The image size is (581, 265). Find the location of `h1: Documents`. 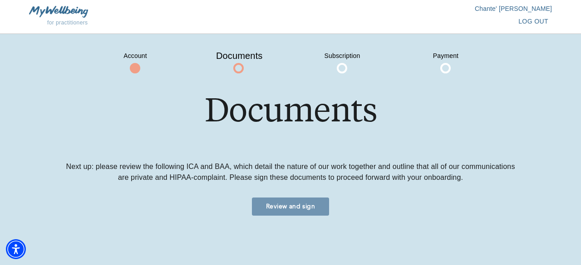

h1: Documents is located at coordinates (290, 127).